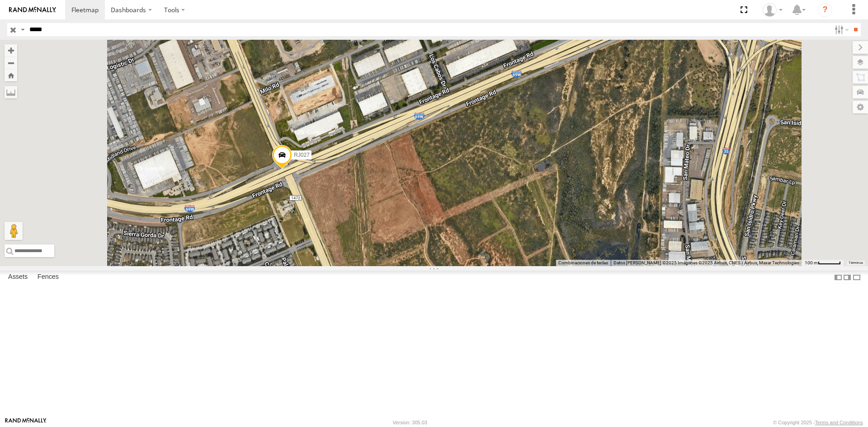 The height and width of the screenshot is (427, 868). I want to click on label: Fences, so click(48, 278).